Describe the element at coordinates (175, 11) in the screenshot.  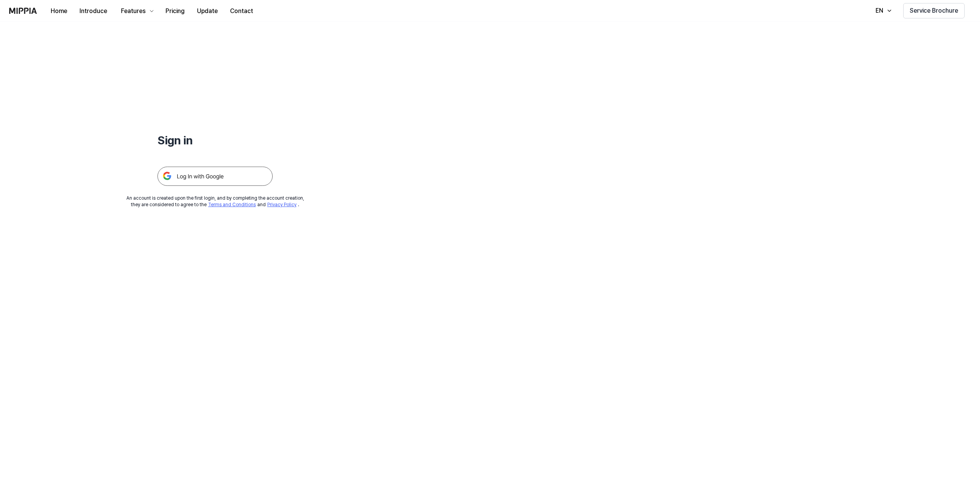
I see `a: Pricing` at that location.